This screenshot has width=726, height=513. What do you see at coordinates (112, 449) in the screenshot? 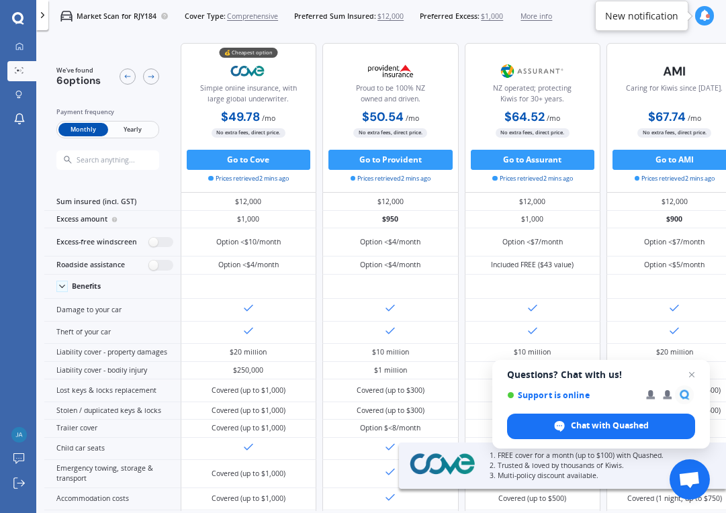
I see `div: Child car seats` at bounding box center [112, 449].